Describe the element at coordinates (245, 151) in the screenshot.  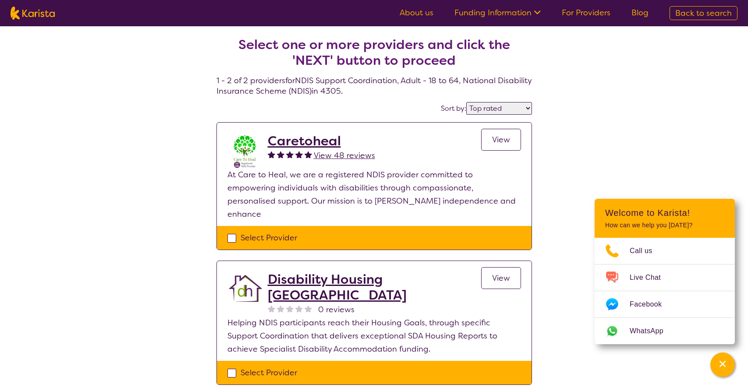
I see `img: x8xkzxtsmjra3bp2ouhm.png` at that location.